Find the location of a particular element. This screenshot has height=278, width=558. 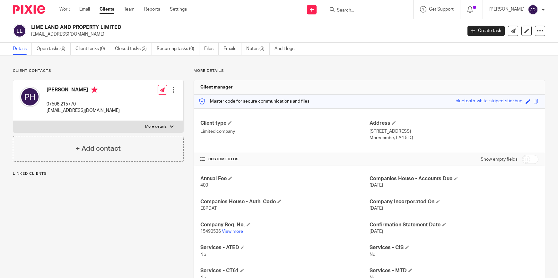

a: Send new email is located at coordinates (513, 31).